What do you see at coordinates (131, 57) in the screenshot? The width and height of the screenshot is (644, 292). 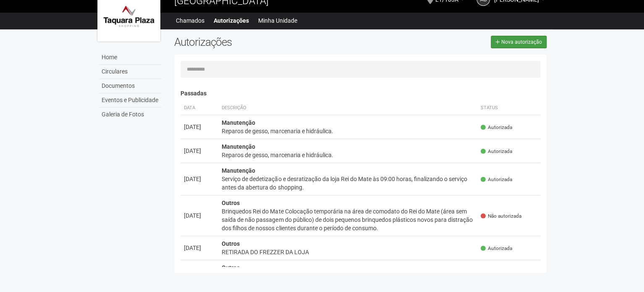 I see `a: Home` at bounding box center [131, 57].